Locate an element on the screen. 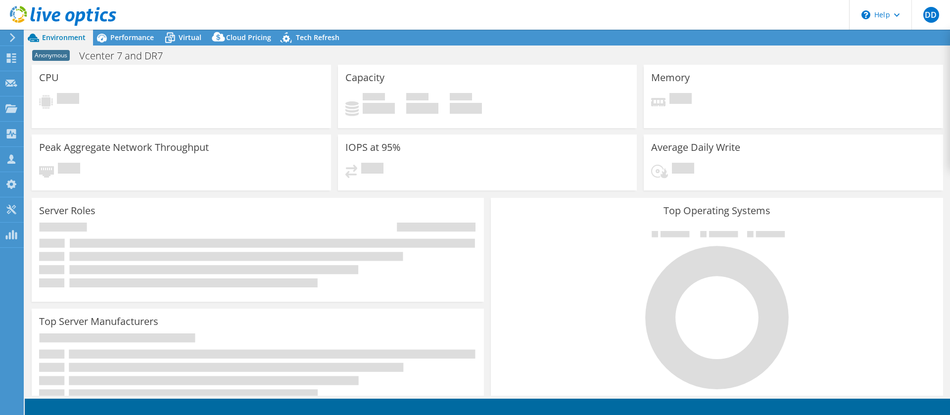 The height and width of the screenshot is (415, 950). h3: Server Roles is located at coordinates (67, 211).